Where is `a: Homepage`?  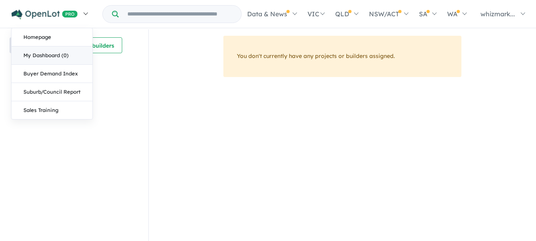
a: Homepage is located at coordinates (52, 37).